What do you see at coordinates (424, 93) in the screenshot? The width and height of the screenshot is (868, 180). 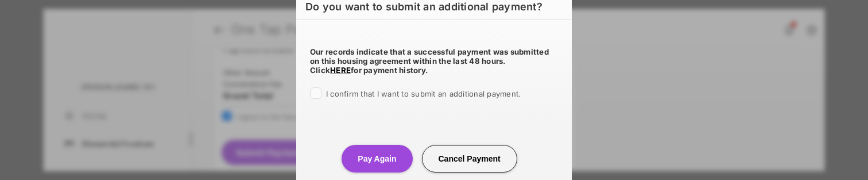 I see `span: I confirm that I want to submit an additional payment.` at bounding box center [424, 93].